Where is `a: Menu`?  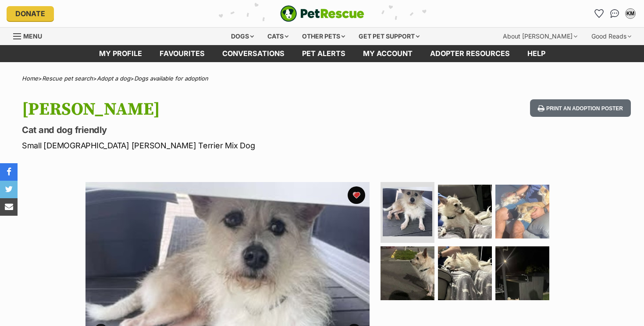 a: Menu is located at coordinates (31, 35).